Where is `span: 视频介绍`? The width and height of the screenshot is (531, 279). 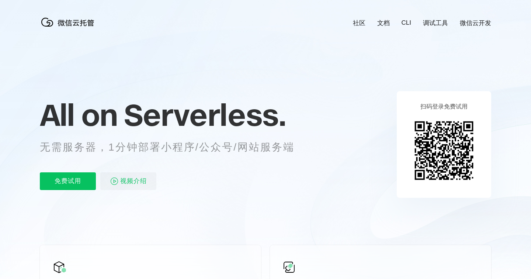 span: 视频介绍 is located at coordinates (133, 181).